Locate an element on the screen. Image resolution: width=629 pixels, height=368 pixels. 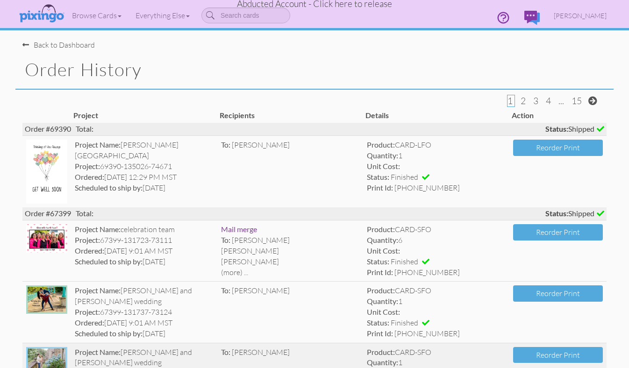
div: Order #69390 is located at coordinates (315, 129).